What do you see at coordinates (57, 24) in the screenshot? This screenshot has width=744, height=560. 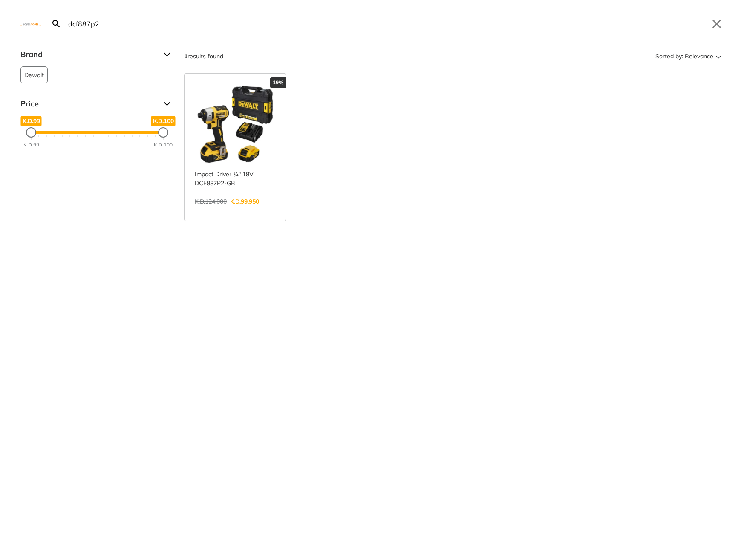 I see `svg: Search` at bounding box center [57, 24].